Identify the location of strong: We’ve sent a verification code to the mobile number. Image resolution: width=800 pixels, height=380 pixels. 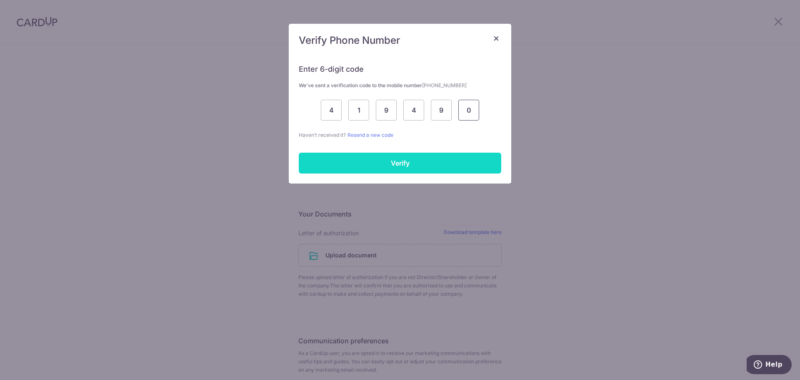
(383, 85).